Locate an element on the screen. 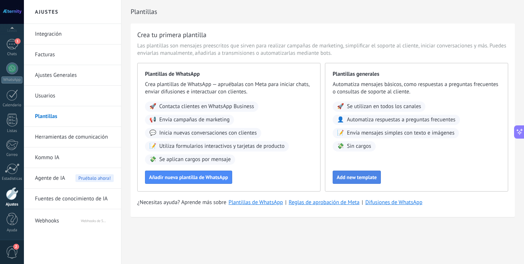 The height and width of the screenshot is (264, 524). button: Añadir nueva plantilla de WhatsApp is located at coordinates (188, 177).